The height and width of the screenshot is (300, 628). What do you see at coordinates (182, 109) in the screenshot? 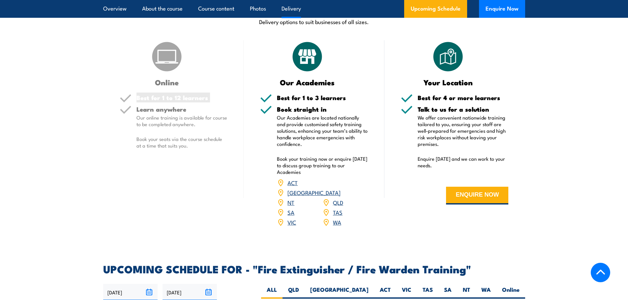
I see `h5: Learn anywhere` at bounding box center [182, 109].